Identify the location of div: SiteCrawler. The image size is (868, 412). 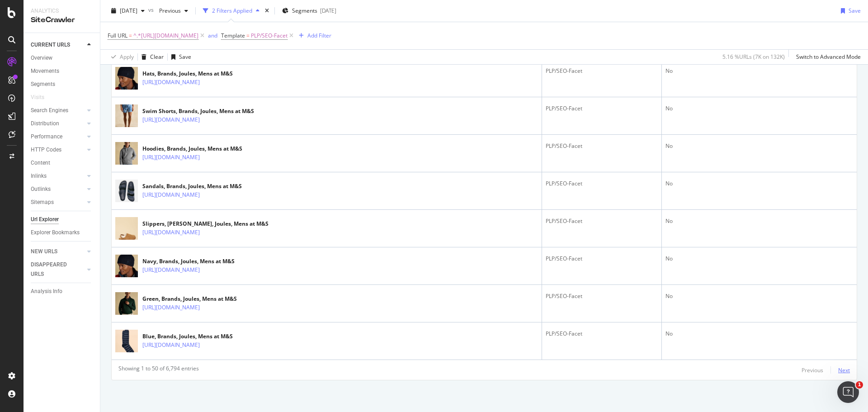
(62, 20).